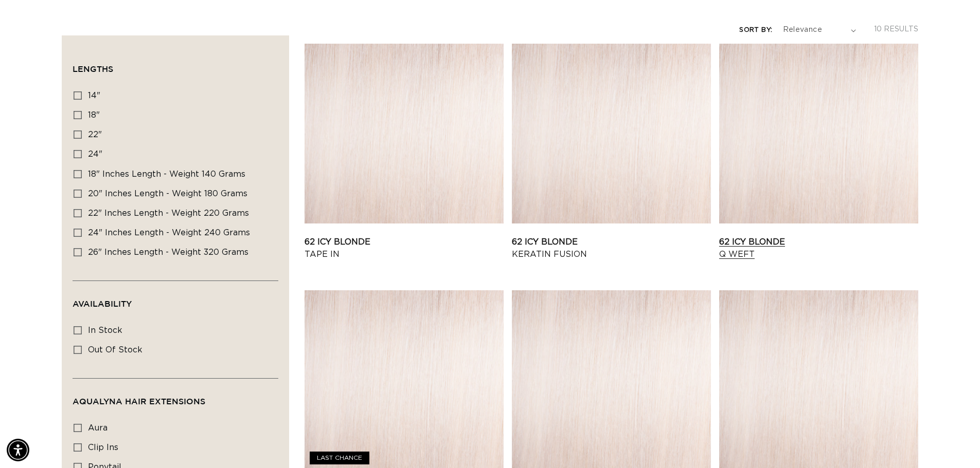  What do you see at coordinates (175, 300) in the screenshot?
I see `summary: Availability (0 selected)` at bounding box center [175, 300].